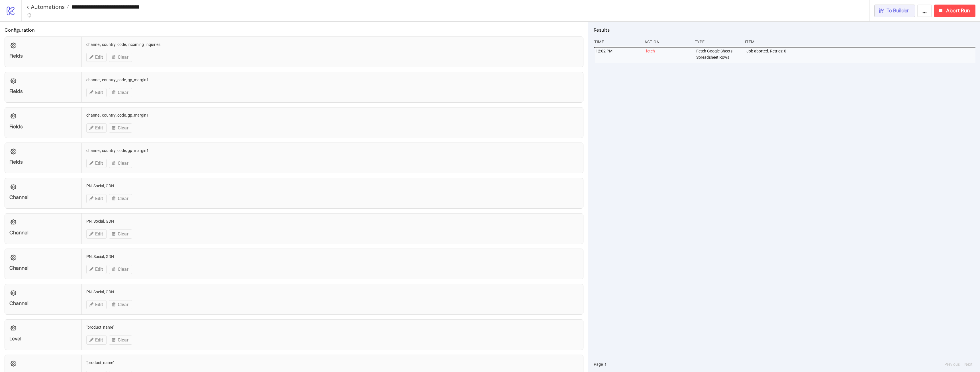 Image resolution: width=980 pixels, height=372 pixels. What do you see at coordinates (860, 42) in the screenshot?
I see `div: Item` at bounding box center [860, 42].